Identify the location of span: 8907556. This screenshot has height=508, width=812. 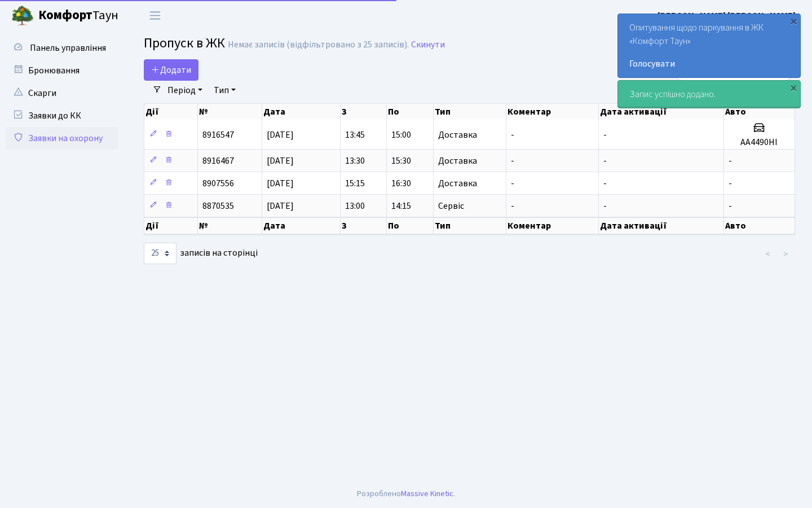
(218, 184).